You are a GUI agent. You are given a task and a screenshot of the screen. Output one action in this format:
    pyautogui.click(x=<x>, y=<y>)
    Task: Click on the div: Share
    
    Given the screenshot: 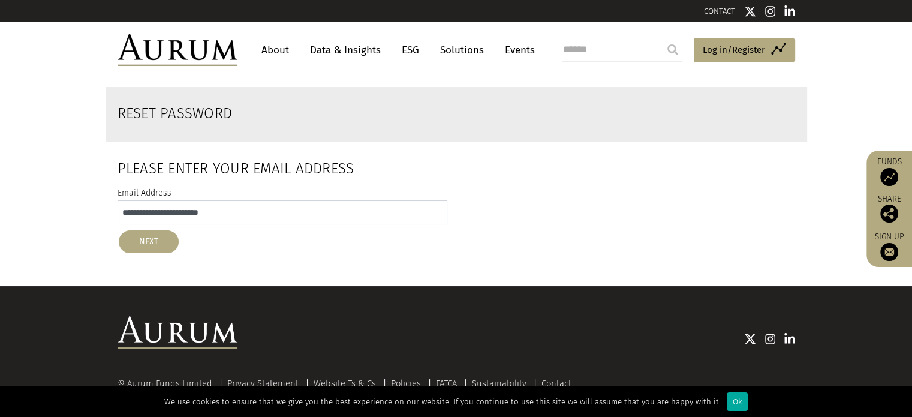 What is the action you would take?
    pyautogui.click(x=889, y=209)
    